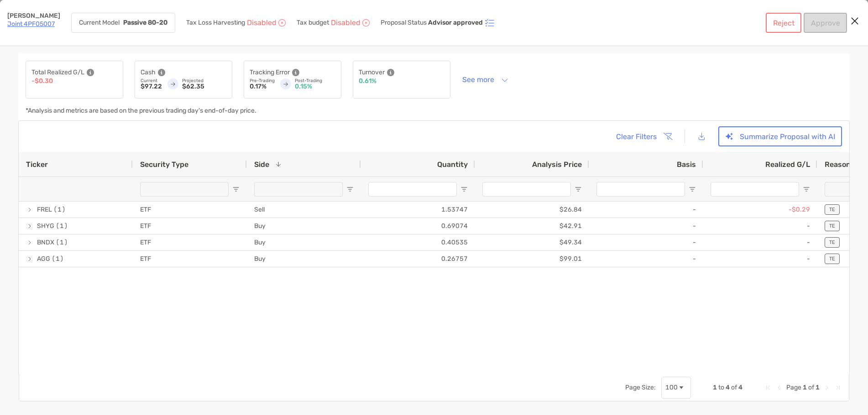  What do you see at coordinates (372, 72) in the screenshot?
I see `p: Turnover` at bounding box center [372, 72].